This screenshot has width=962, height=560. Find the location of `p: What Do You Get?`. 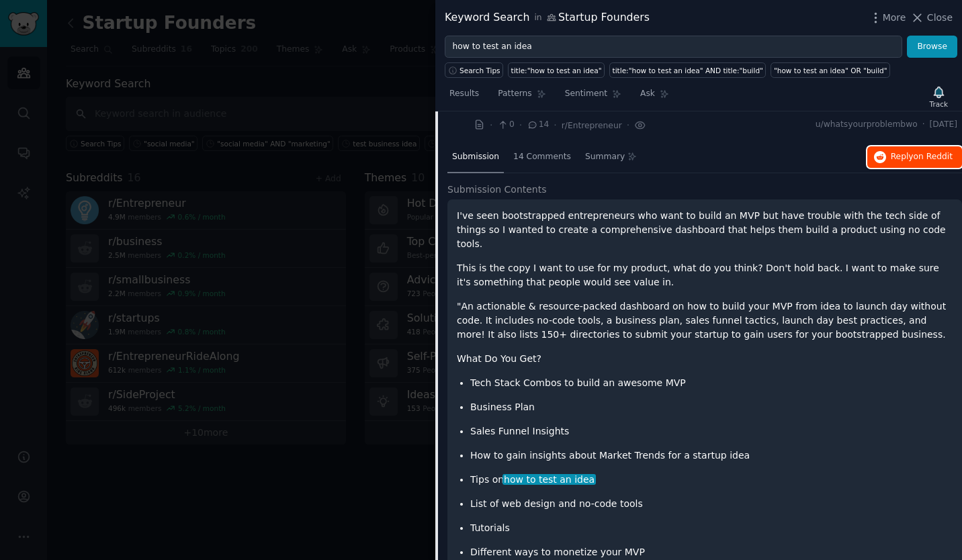

p: What Do You Get? is located at coordinates (704, 359).